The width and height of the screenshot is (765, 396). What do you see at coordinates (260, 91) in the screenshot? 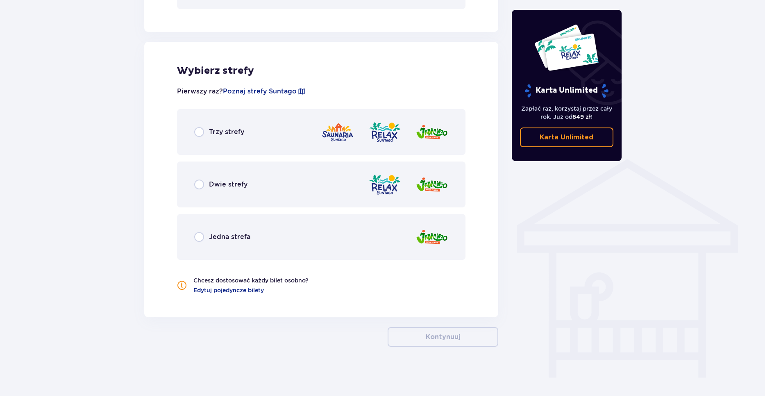
I see `a: Poznaj strefy Suntago` at bounding box center [260, 91].